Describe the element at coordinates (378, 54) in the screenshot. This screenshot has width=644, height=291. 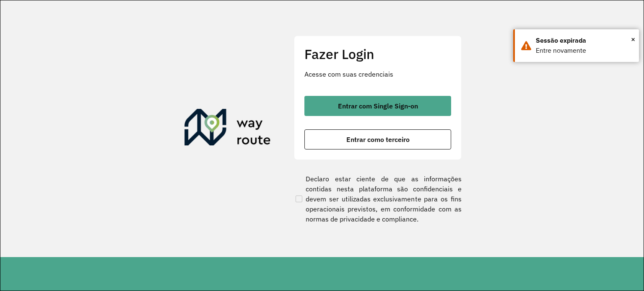
I see `h2: Fazer Login` at that location.